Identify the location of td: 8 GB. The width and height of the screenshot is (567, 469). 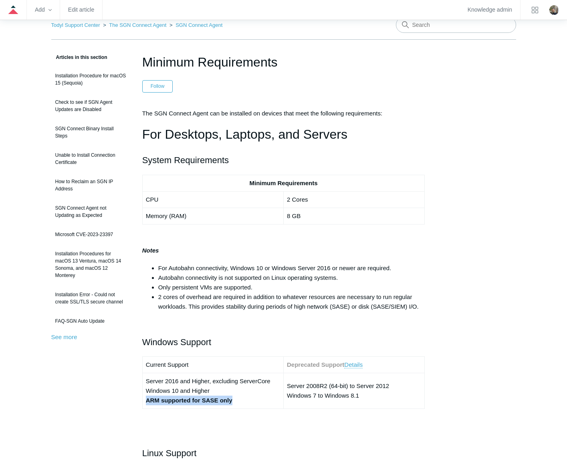
(354, 216).